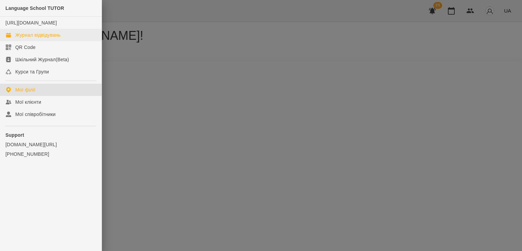  What do you see at coordinates (51, 135) in the screenshot?
I see `p: Support` at bounding box center [51, 135].